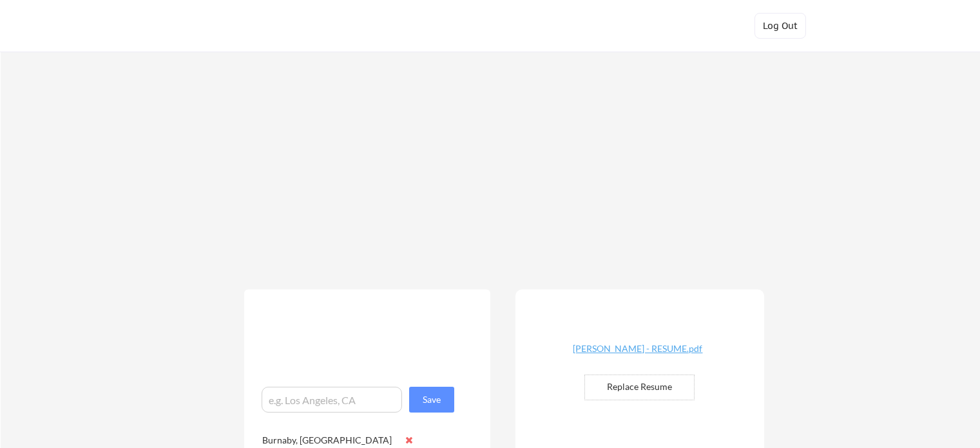  What do you see at coordinates (332, 400) in the screenshot?
I see `input: e.g. Los Angeles, CA` at bounding box center [332, 400].